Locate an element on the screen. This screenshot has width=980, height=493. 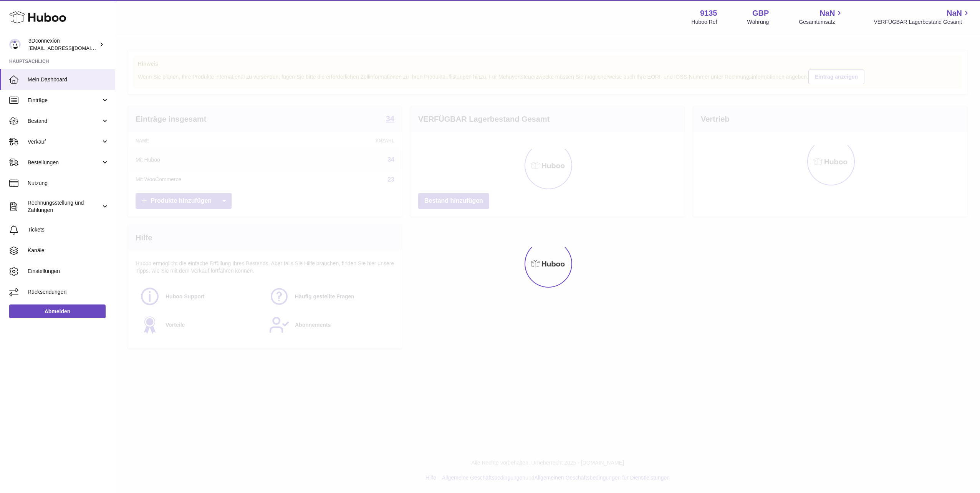
span: Mein Dashboard is located at coordinates (68, 79).